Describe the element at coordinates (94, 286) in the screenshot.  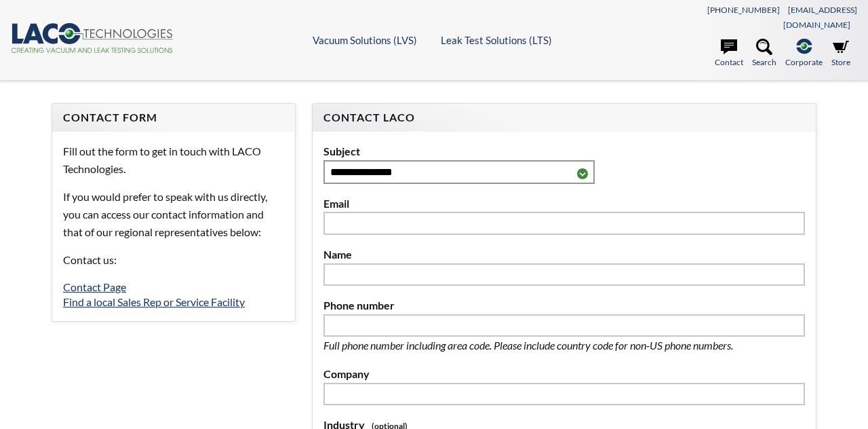
I see `a: Contact Page` at that location.